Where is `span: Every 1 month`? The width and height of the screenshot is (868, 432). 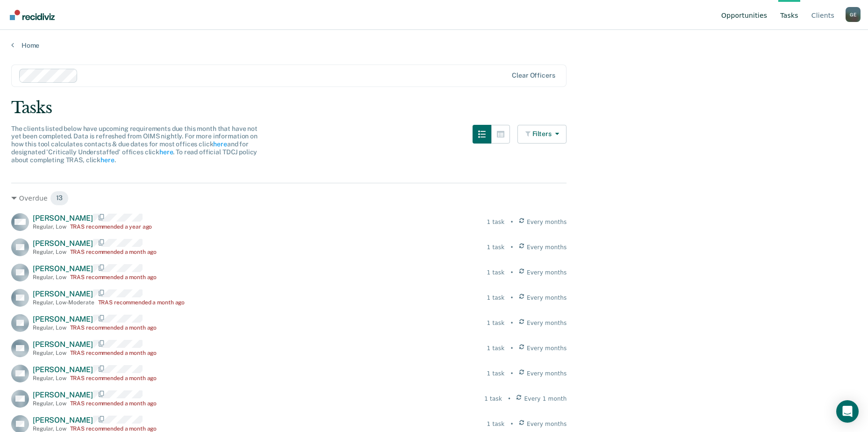 span: Every 1 month is located at coordinates (546, 398).